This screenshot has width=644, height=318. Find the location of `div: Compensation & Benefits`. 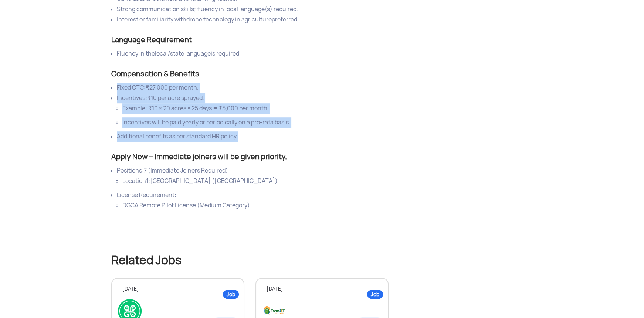

div: Compensation & Benefits is located at coordinates (322, 73).